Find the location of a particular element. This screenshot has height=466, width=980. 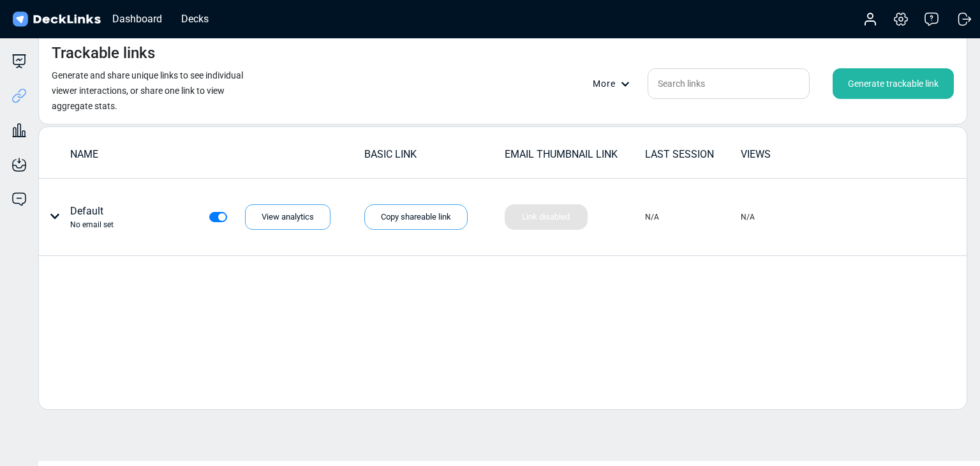

td: BASIC LINK is located at coordinates (434, 157).